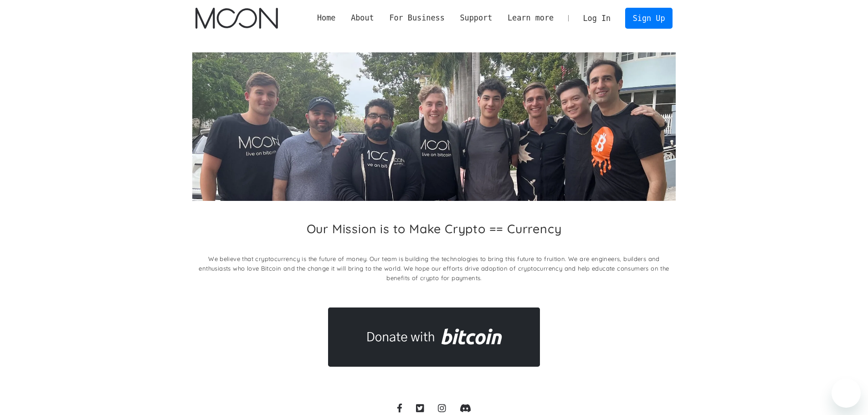  What do you see at coordinates (649, 18) in the screenshot?
I see `a: Sign Up` at bounding box center [649, 18].